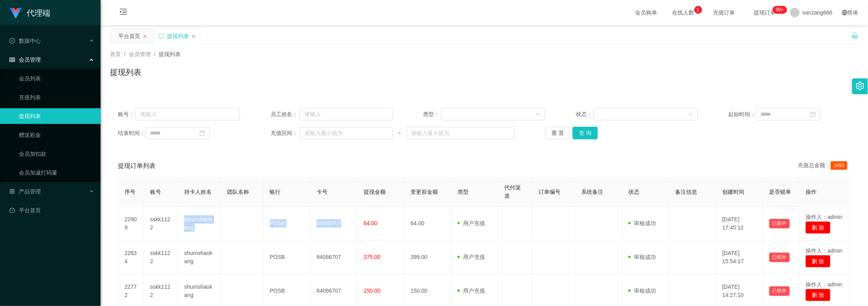  What do you see at coordinates (57, 79) in the screenshot?
I see `a: 会员列表` at bounding box center [57, 79].